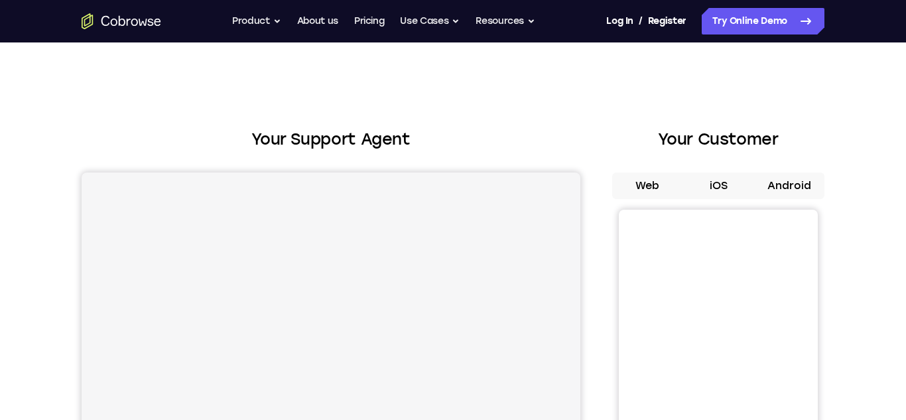 The image size is (906, 420). What do you see at coordinates (718, 186) in the screenshot?
I see `button: iOS` at bounding box center [718, 186].